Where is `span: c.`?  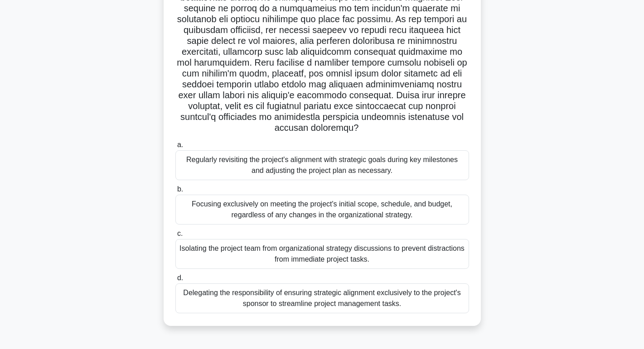
span: c. is located at coordinates (180, 233).